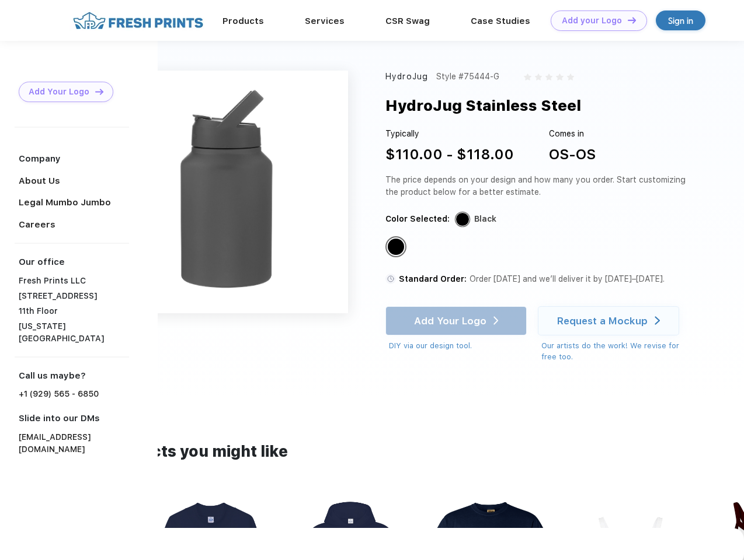  What do you see at coordinates (680, 21) in the screenshot?
I see `a: Sign in` at bounding box center [680, 21].